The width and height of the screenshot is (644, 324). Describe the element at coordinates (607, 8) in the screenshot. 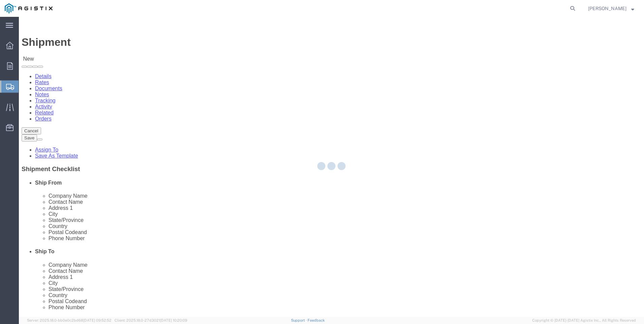

I see `span: Sharay Galdeira` at that location.